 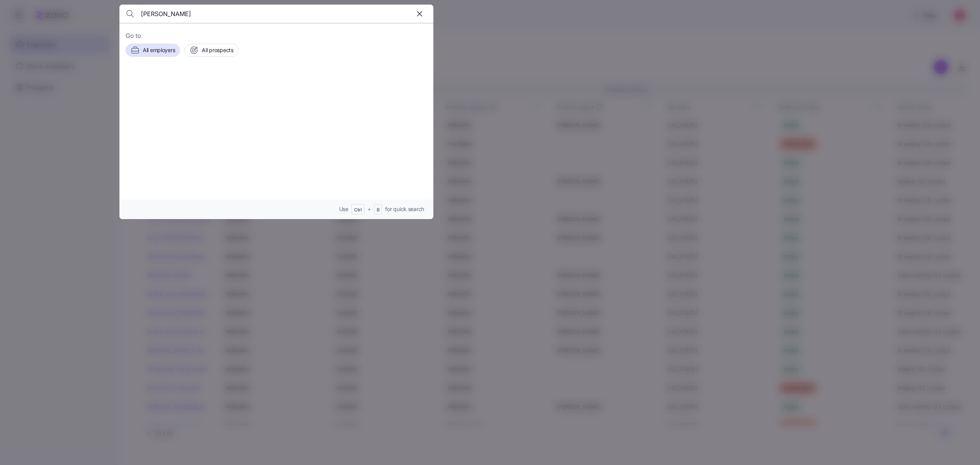 What do you see at coordinates (153, 50) in the screenshot?
I see `button: All employers` at bounding box center [153, 50].